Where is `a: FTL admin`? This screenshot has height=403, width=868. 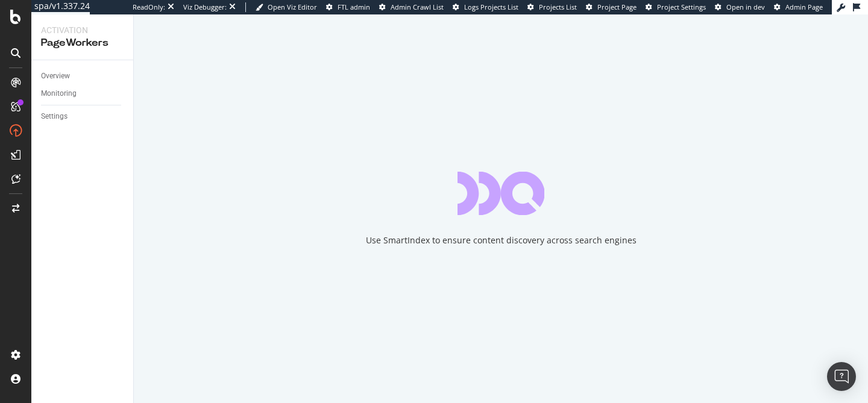
a: FTL admin is located at coordinates (347, 7).